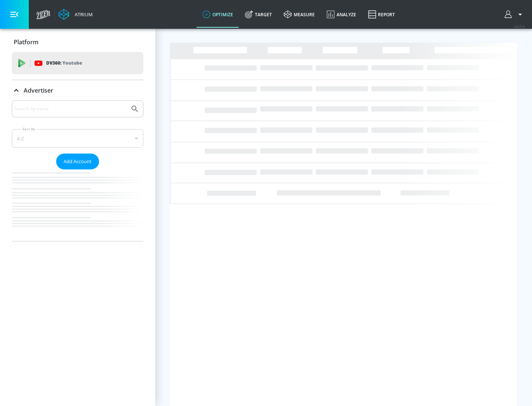 This screenshot has width=532, height=406. What do you see at coordinates (77, 161) in the screenshot?
I see `button: Add Account` at bounding box center [77, 161].